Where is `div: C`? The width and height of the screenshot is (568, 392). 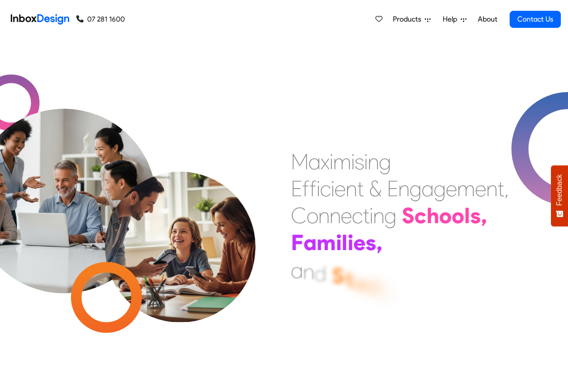
div: C is located at coordinates (299, 216).